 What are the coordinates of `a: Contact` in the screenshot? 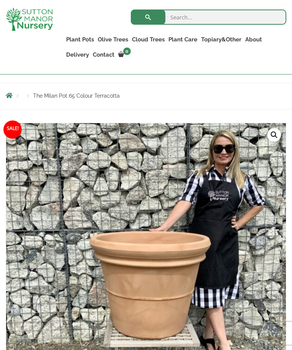 It's located at (103, 55).